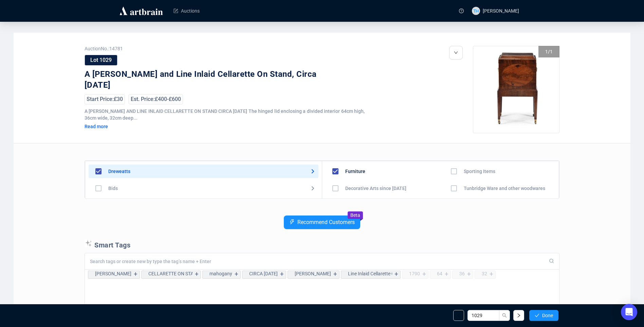  I want to click on div: Bids, so click(113, 188).